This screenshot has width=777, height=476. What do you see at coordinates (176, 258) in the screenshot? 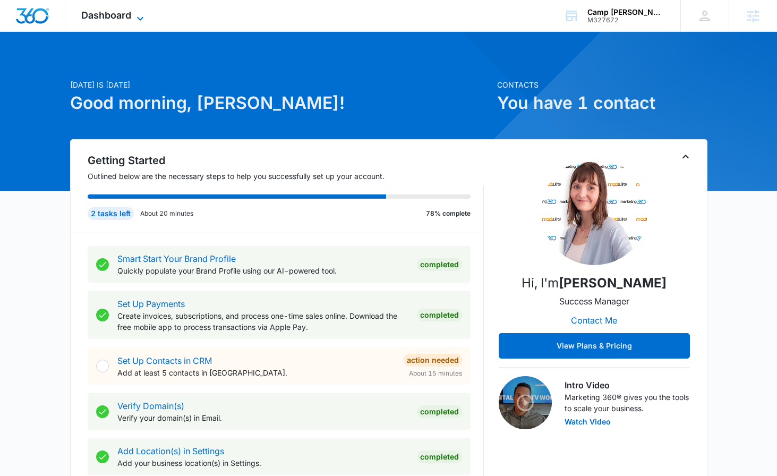
I see `a: Smart Start Your Brand Profile` at bounding box center [176, 258].